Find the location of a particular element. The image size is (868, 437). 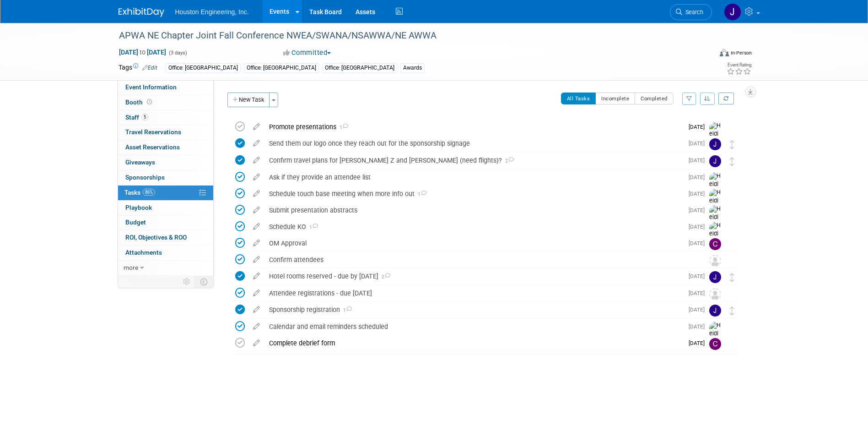

a: Asset Reservations is located at coordinates (166, 148).